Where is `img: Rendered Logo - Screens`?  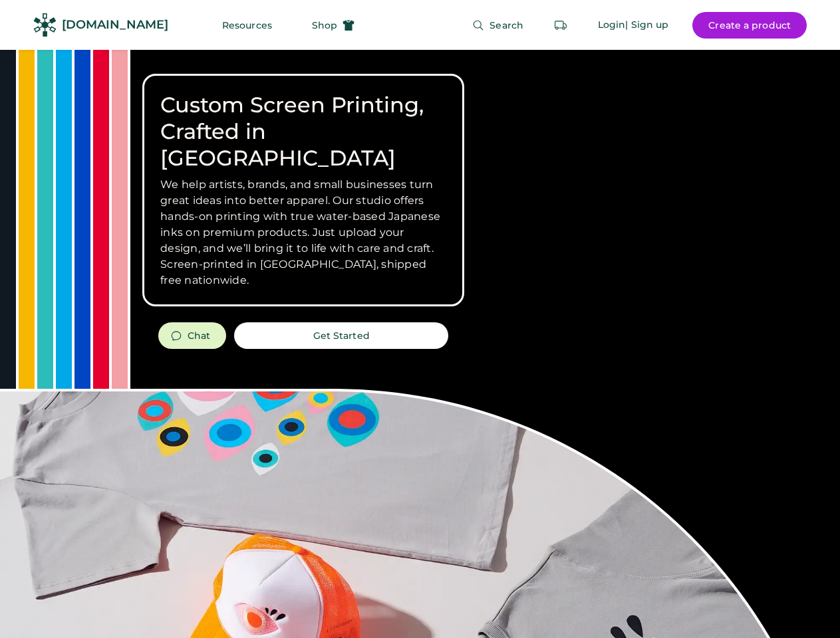 img: Rendered Logo - Screens is located at coordinates (45, 24).